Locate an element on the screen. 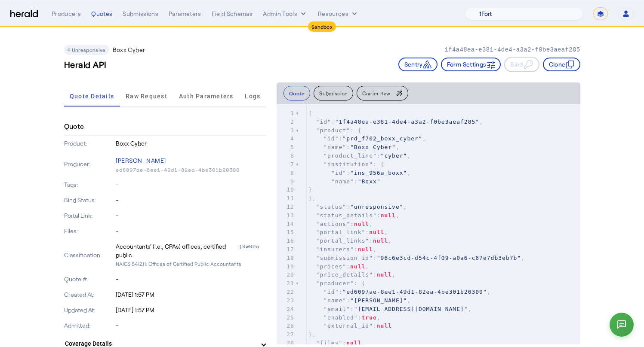  span: Auth Parameters is located at coordinates (206, 96).